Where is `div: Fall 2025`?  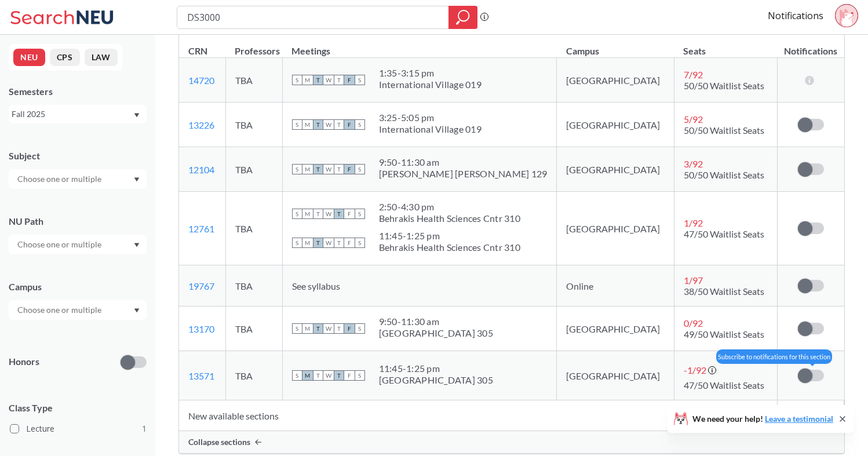 div: Fall 2025 is located at coordinates (72, 114).